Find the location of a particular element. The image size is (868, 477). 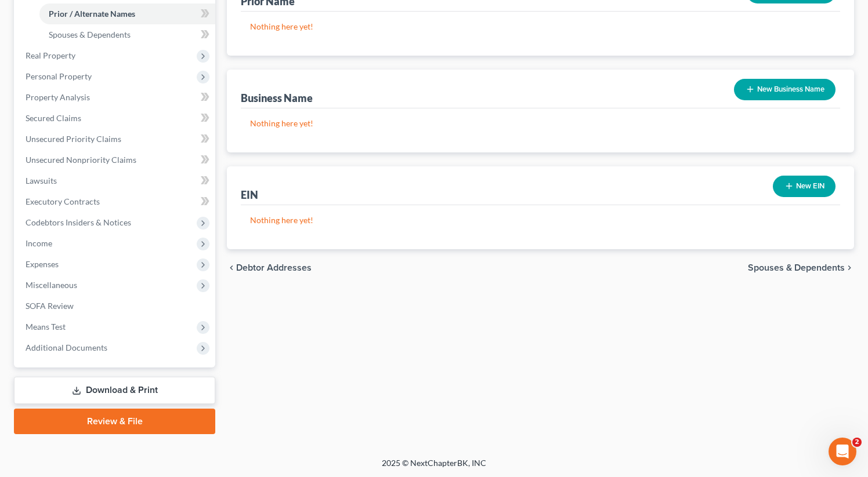

span: Lawsuits is located at coordinates (41, 181).